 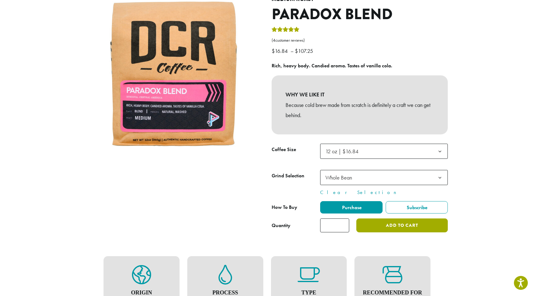 What do you see at coordinates (402, 225) in the screenshot?
I see `button: Add to cart` at bounding box center [402, 225].